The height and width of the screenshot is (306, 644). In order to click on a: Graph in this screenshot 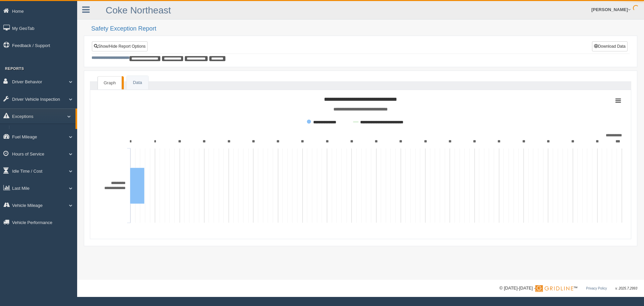, I will do `click(110, 83)`.